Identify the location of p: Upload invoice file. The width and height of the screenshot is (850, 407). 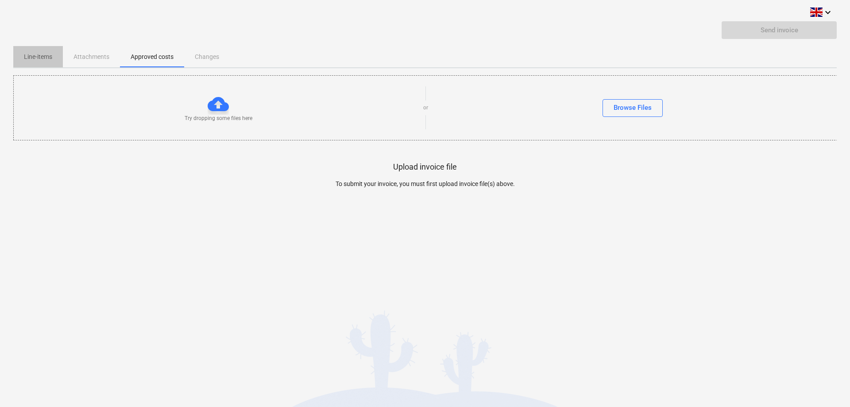
(425, 167).